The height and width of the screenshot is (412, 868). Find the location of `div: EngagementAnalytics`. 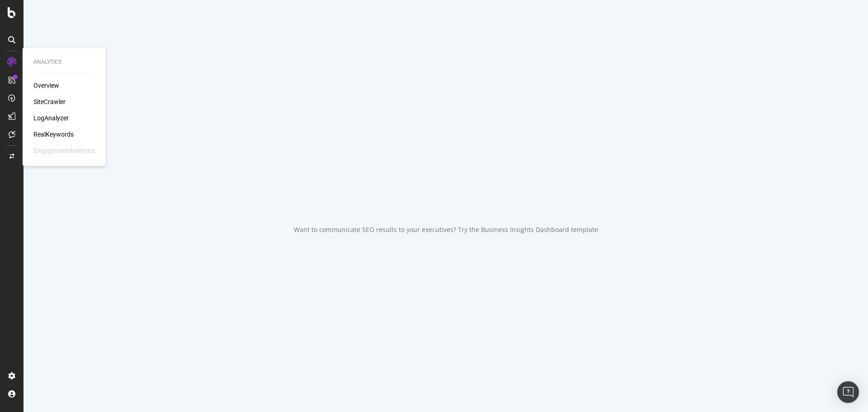

div: EngagementAnalytics is located at coordinates (64, 150).